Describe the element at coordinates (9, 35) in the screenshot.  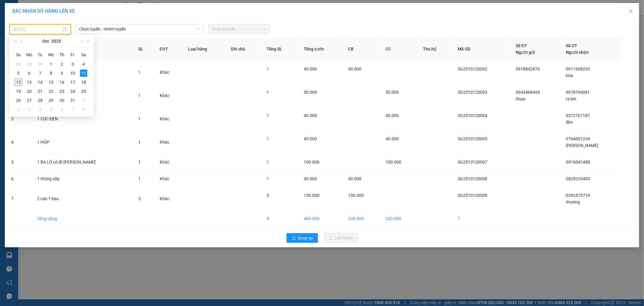
I see `span: CR :` at that location.